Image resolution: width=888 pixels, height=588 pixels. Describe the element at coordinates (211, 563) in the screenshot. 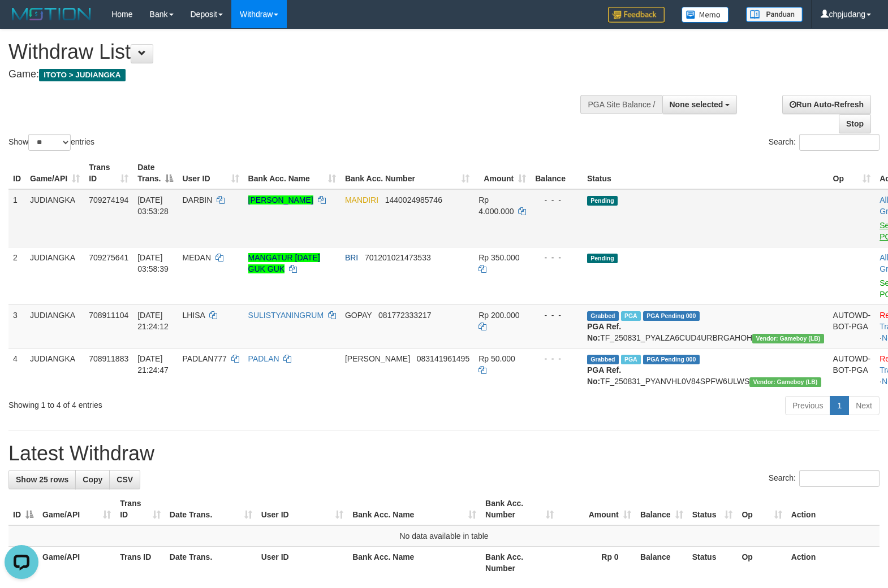

I see `th: Date Trans.` at that location.